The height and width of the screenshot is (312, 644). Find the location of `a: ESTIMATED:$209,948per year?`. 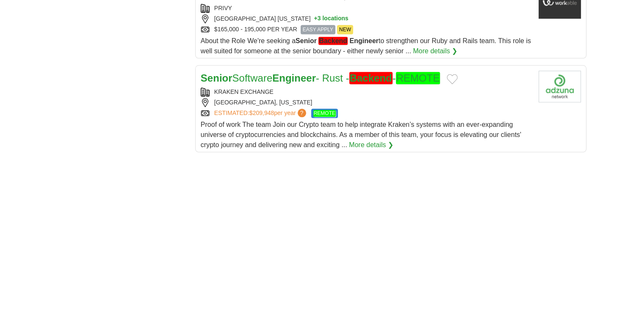

a: ESTIMATED:$209,948per year? is located at coordinates (260, 113).